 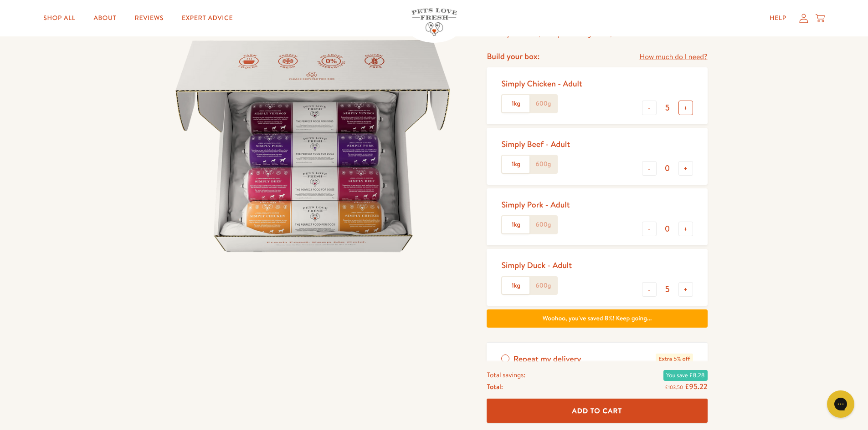 I want to click on div: Simply Duck - Adult, so click(x=536, y=265).